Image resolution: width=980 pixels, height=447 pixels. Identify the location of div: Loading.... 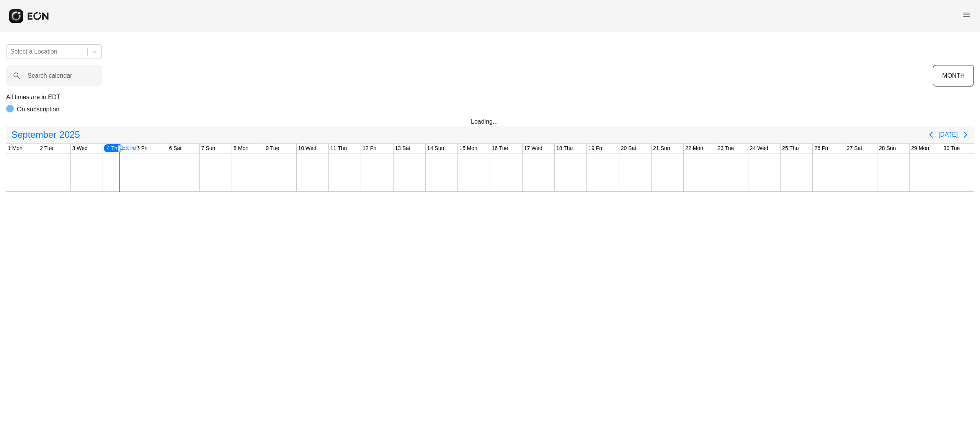
(490, 122).